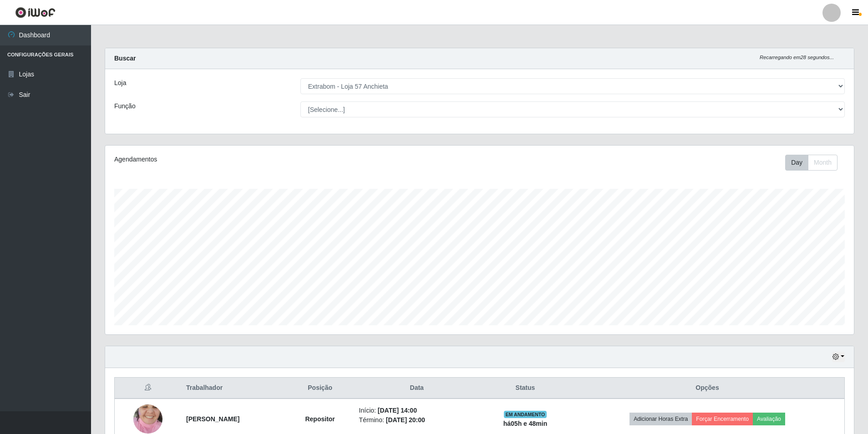  What do you see at coordinates (120, 82) in the screenshot?
I see `label: Loja` at bounding box center [120, 82].